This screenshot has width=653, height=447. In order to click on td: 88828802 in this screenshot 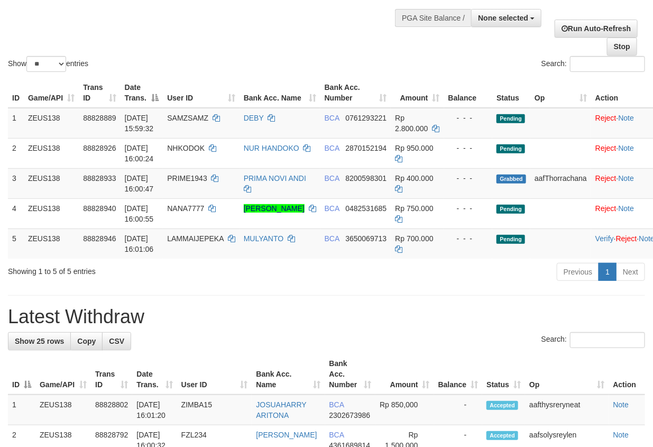, I will do `click(112, 410)`.